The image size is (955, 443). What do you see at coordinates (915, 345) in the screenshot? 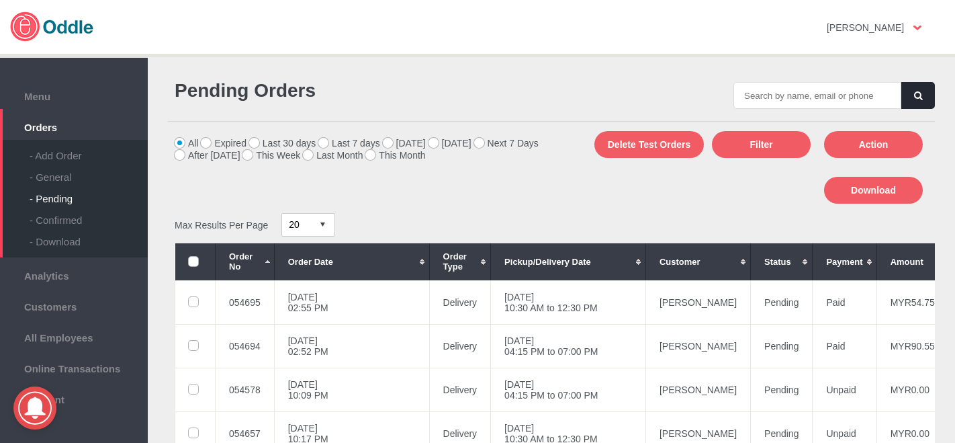
I see `td: MYR90.55` at bounding box center [915, 345].